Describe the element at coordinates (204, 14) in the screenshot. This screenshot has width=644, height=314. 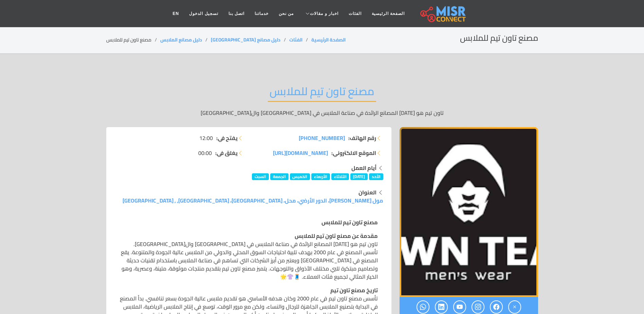
I see `a: تسجيل الدخول` at that location.